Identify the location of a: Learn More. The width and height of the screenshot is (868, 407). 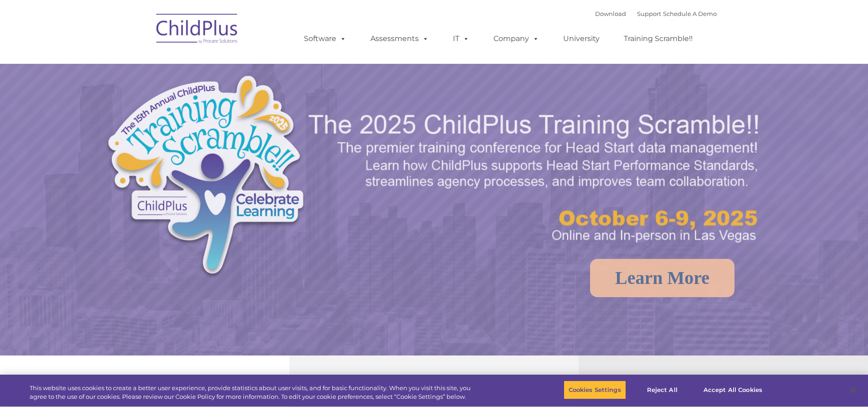
(663, 278).